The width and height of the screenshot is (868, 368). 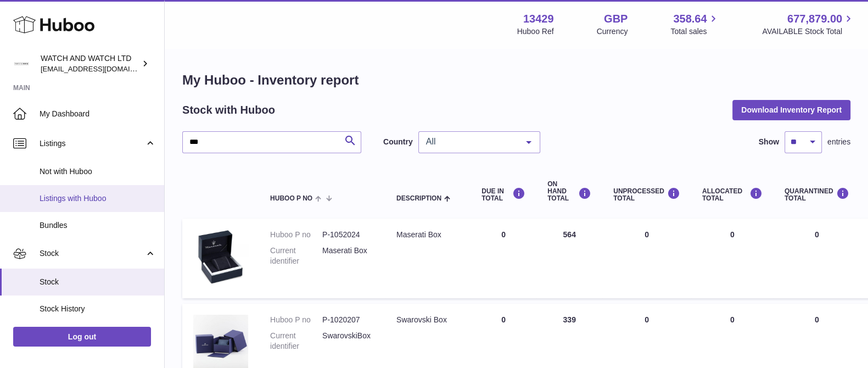 What do you see at coordinates (419, 198) in the screenshot?
I see `span: Description` at bounding box center [419, 198].